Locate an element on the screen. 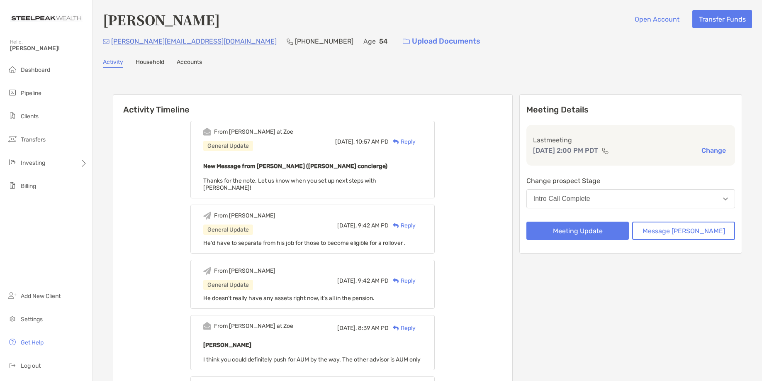 This screenshot has height=381, width=762. a: Activity is located at coordinates (113, 63).